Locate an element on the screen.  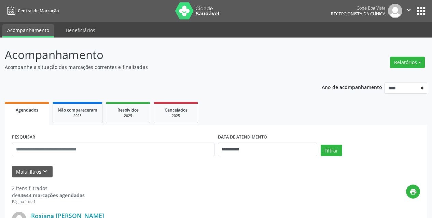
button: print is located at coordinates (412, 191).